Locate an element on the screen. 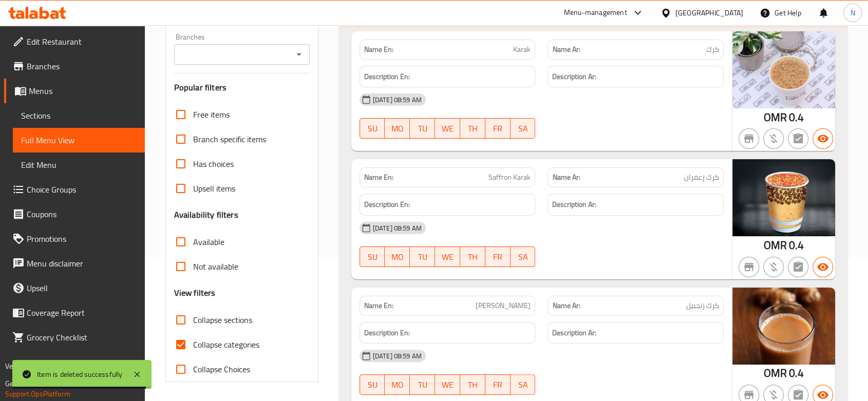 This screenshot has height=401, width=868. span: Collapse sections is located at coordinates (223, 320).